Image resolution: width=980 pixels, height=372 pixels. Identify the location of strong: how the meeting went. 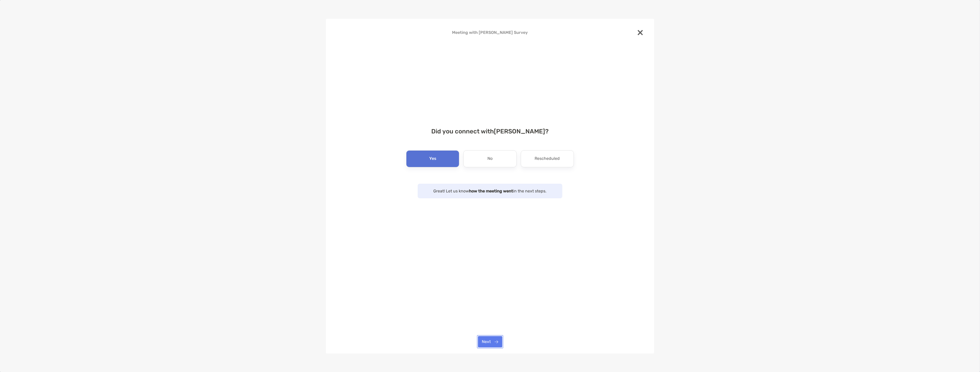
(491, 191).